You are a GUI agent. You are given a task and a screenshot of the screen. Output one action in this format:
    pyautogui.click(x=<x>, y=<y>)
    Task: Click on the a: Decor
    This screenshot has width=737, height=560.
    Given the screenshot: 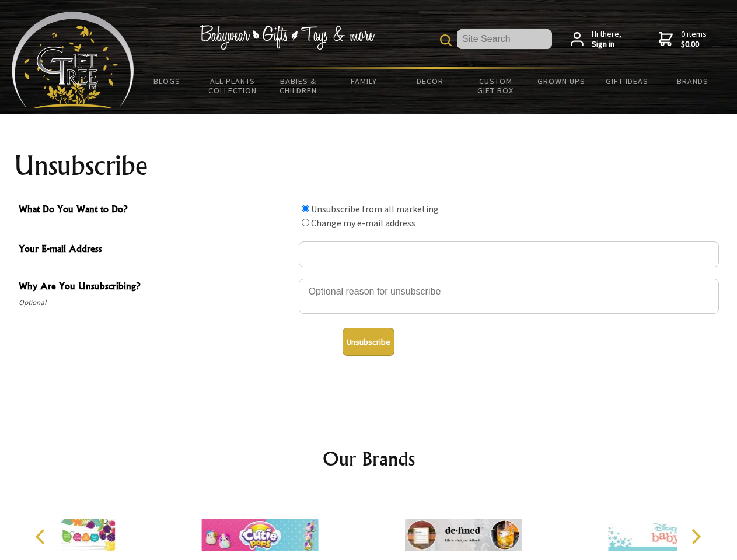 What is the action you would take?
    pyautogui.click(x=430, y=81)
    